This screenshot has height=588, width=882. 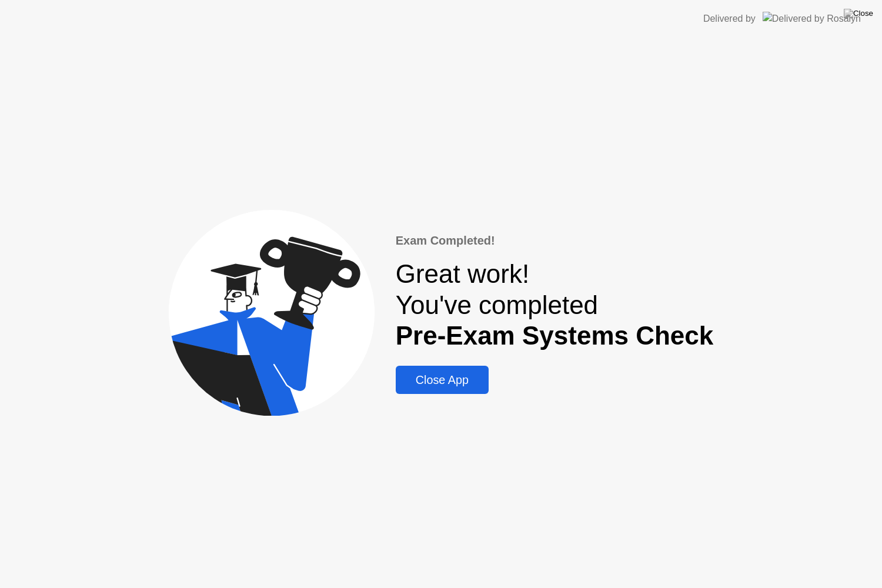 I want to click on b: Pre-Exam Systems Check, so click(x=555, y=335).